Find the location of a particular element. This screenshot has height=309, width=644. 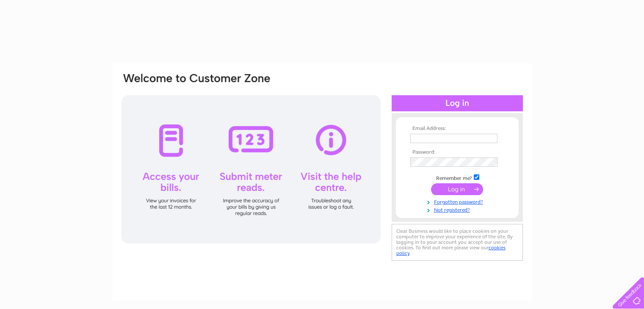

td: Remember me? is located at coordinates (457, 177).